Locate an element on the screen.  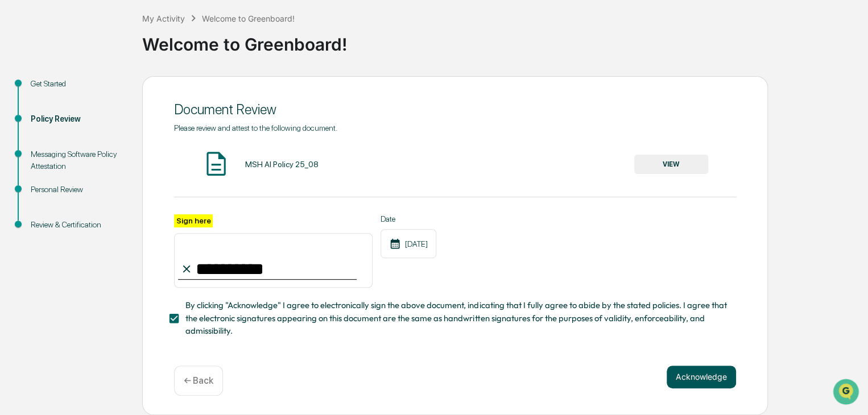
p: ← Back is located at coordinates (198, 380).